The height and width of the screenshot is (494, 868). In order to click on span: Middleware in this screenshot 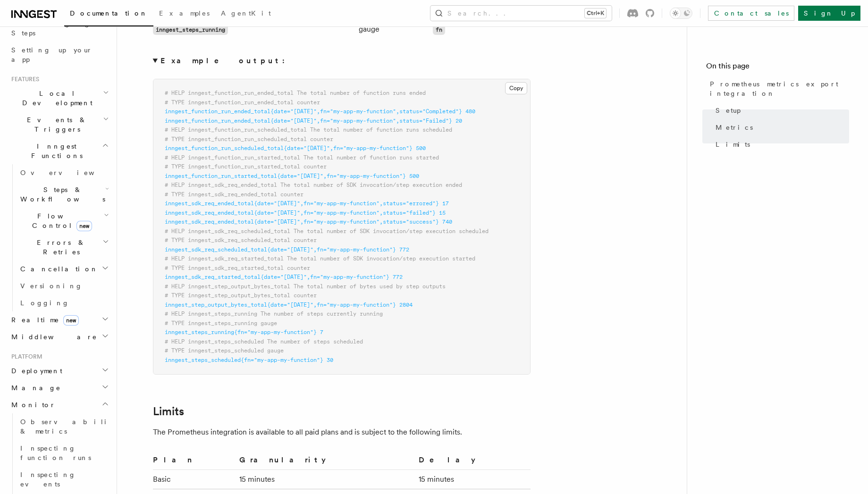, I will do `click(52, 337)`.